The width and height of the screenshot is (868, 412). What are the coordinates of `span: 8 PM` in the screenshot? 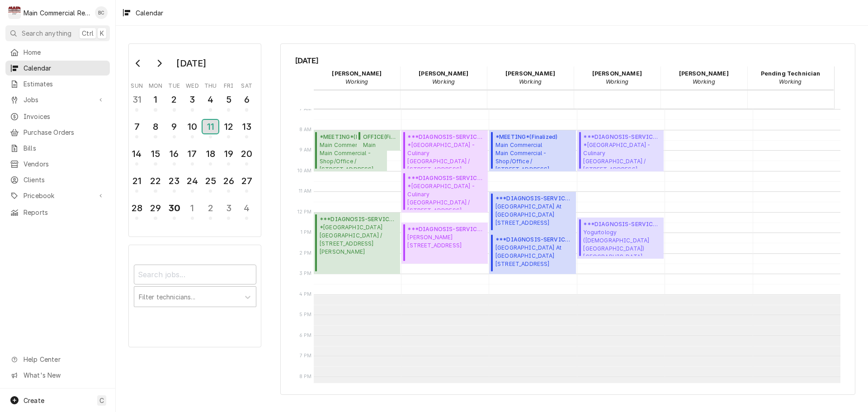 It's located at (306, 377).